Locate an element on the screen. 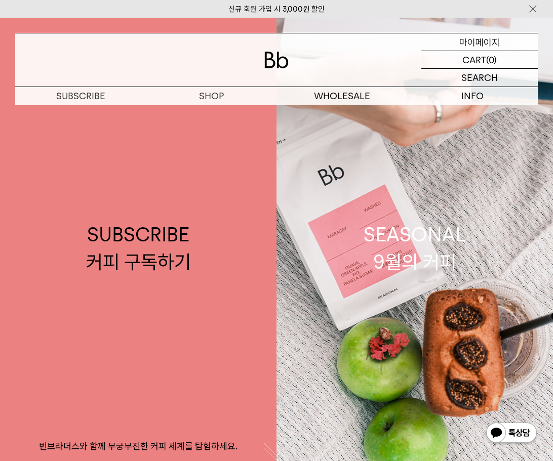 This screenshot has width=553, height=461. a: 신규 회원 가입 시 3,000원 할인 is located at coordinates (277, 9).